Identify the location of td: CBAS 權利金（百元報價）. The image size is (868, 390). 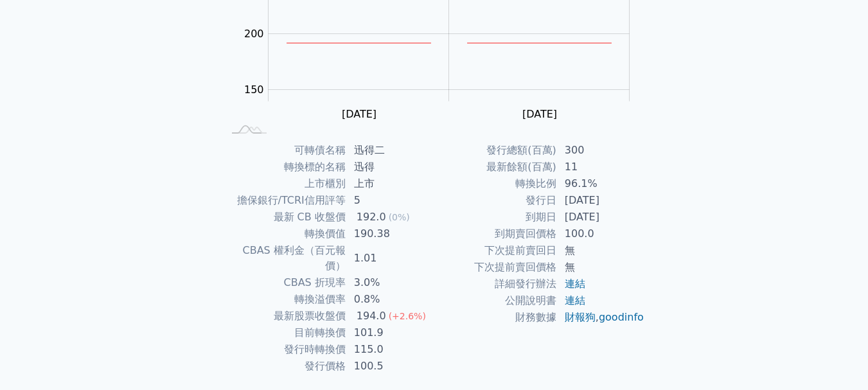
(284, 258).